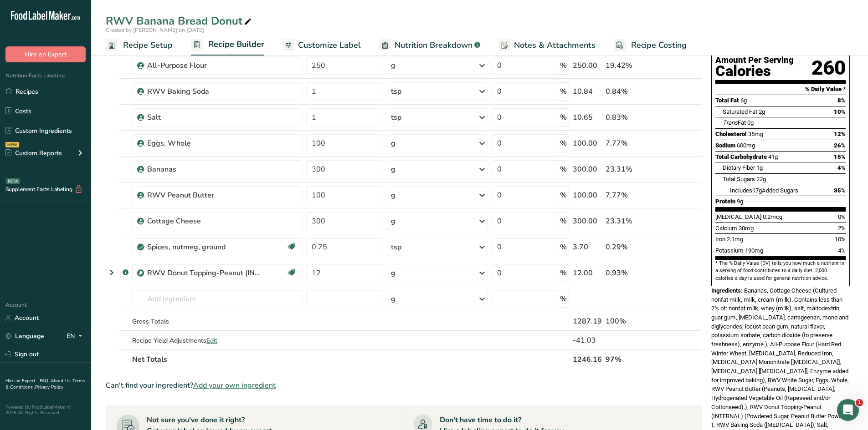 The image size is (868, 430). Describe the element at coordinates (773, 217) in the screenshot. I see `span: 0.2mcg` at that location.